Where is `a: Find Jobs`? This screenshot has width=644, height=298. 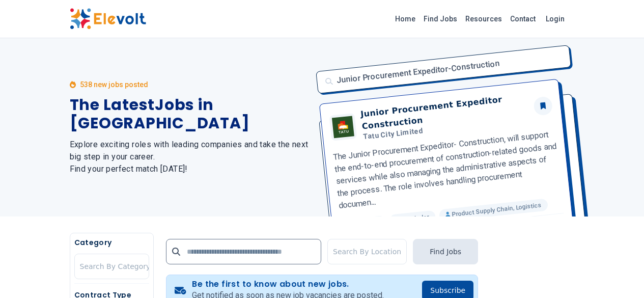 a: Find Jobs is located at coordinates (440, 19).